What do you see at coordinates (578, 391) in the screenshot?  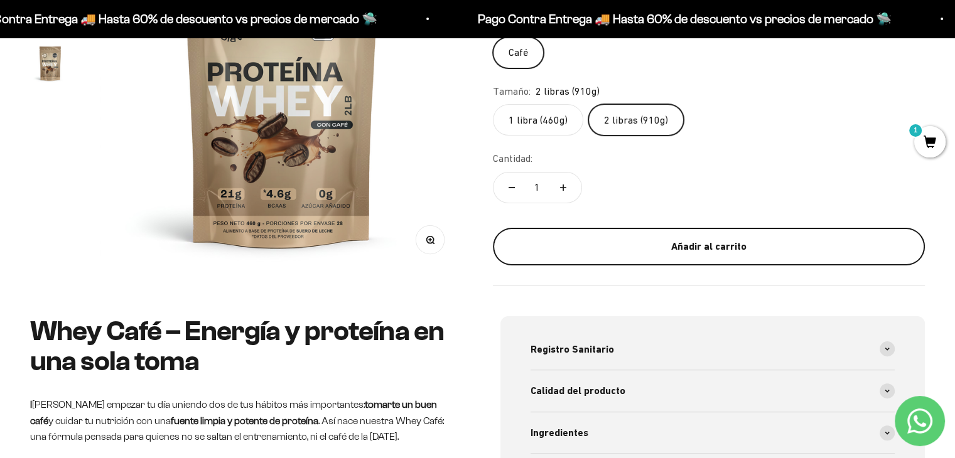 I see `span: Calidad del producto` at bounding box center [578, 391].